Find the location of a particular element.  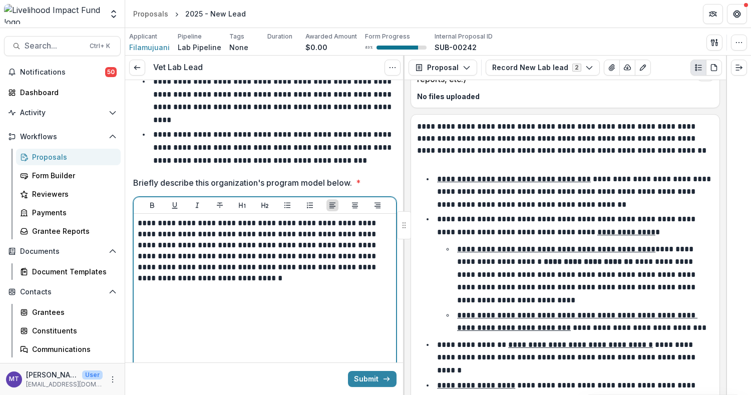

p: Internal Proposal ID is located at coordinates (464, 37).